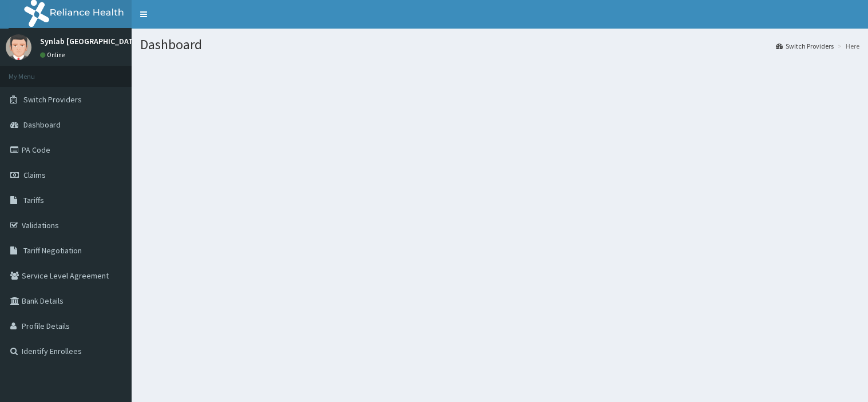 Image resolution: width=868 pixels, height=402 pixels. Describe the element at coordinates (34, 200) in the screenshot. I see `span: Tariffs` at that location.